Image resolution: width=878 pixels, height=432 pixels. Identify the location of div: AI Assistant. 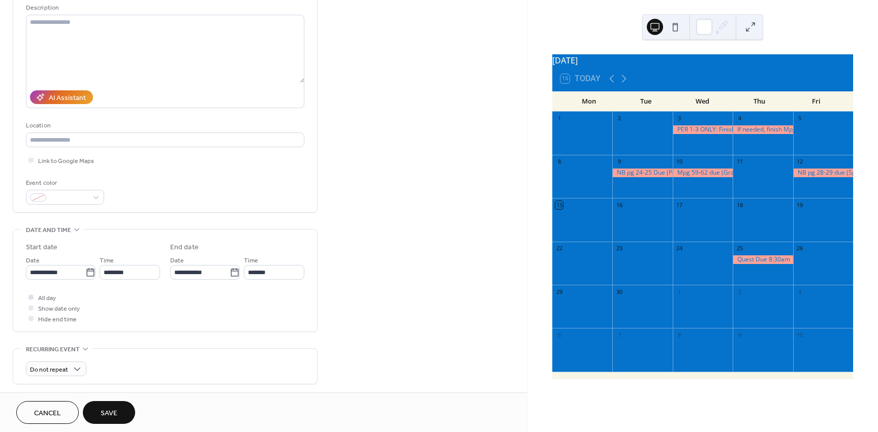
(67, 98).